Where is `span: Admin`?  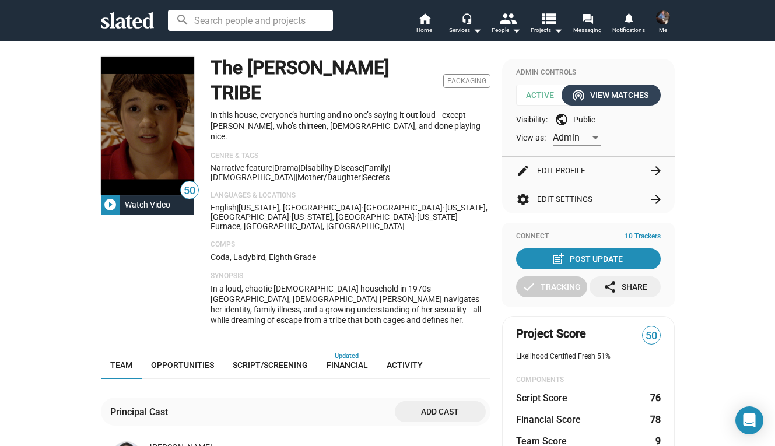
span: Admin is located at coordinates (566, 137).